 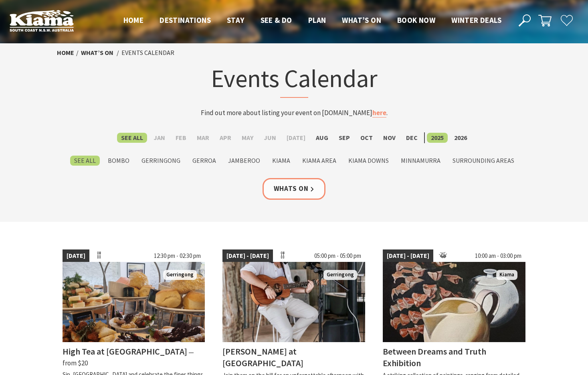 What do you see at coordinates (312, 20) in the screenshot?
I see `nav: Main Menu` at bounding box center [312, 20].